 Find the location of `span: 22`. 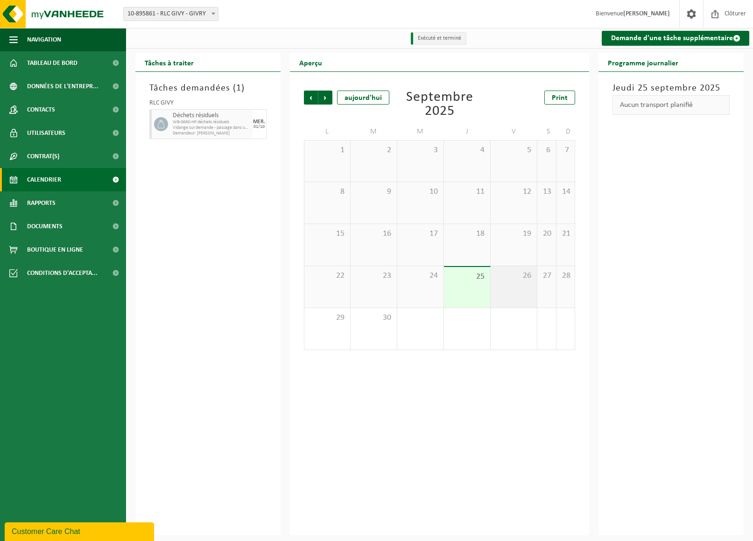

span: 22 is located at coordinates (327, 276).